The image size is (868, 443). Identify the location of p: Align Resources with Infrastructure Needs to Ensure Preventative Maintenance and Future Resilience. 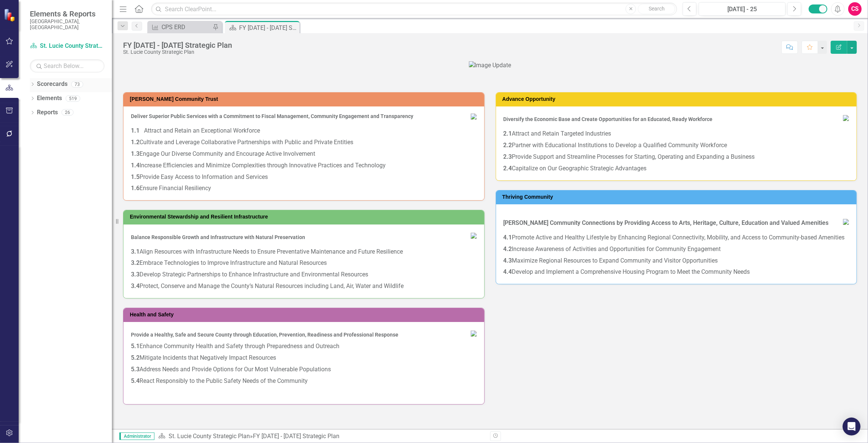
(304, 251).